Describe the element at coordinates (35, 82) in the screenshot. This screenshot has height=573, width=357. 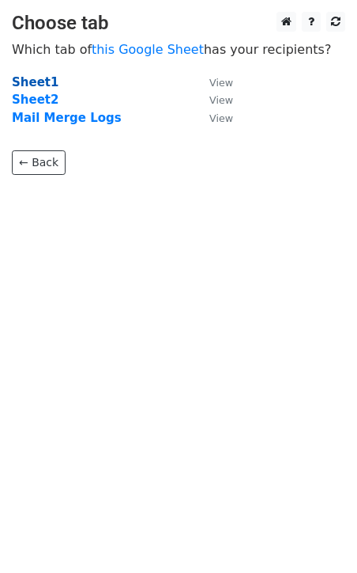
I see `a: Sheet1` at that location.